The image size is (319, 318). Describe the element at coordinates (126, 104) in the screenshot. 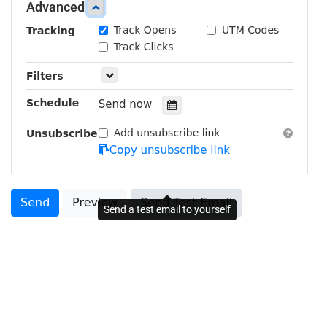

I see `span: Send now` at that location.